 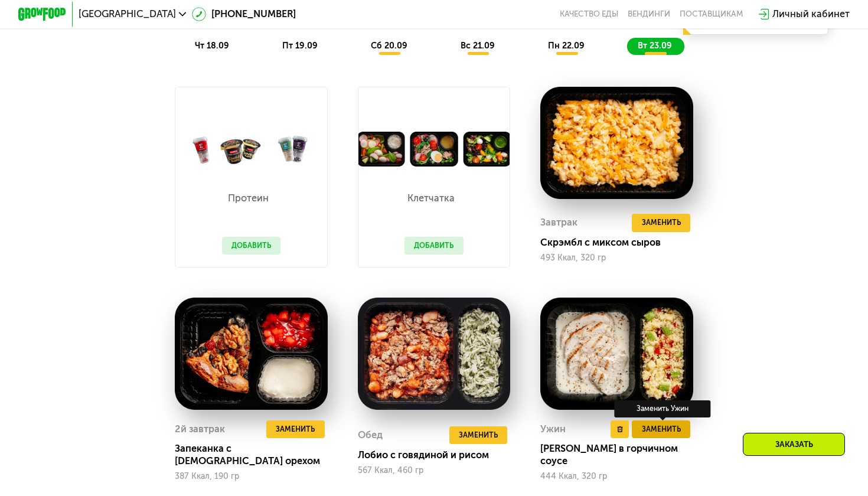 What do you see at coordinates (477, 46) in the screenshot?
I see `span: вс 21.09` at bounding box center [477, 46].